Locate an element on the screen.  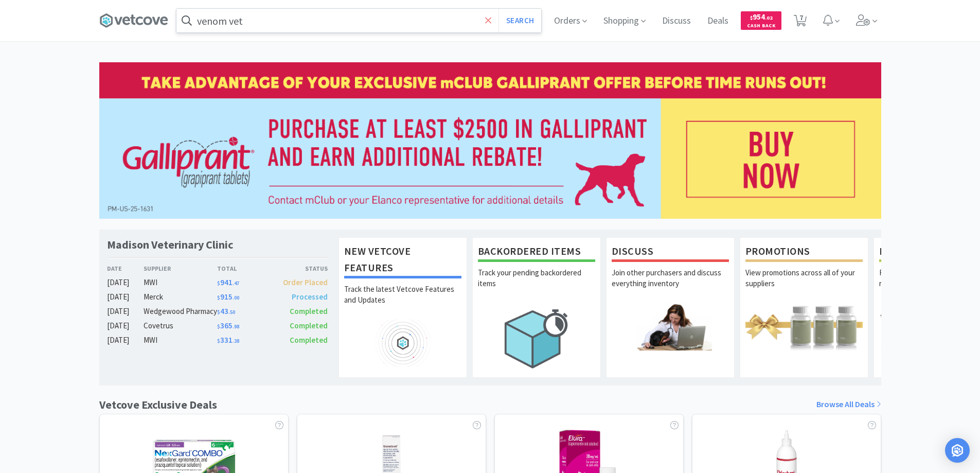
span: . 98 is located at coordinates (236, 326).